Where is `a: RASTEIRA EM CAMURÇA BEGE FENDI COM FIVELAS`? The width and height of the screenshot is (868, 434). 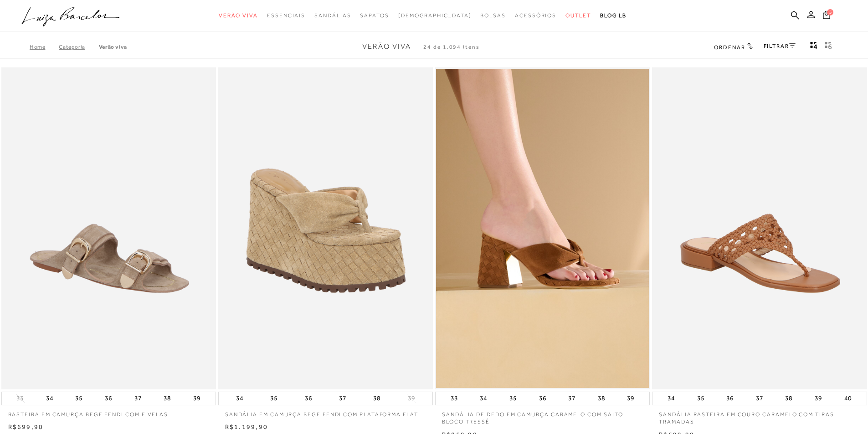
a: RASTEIRA EM CAMURÇA BEGE FENDI COM FIVELAS is located at coordinates (108, 411).